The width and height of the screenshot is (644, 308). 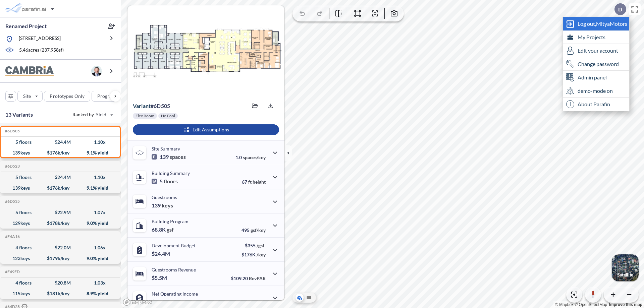 What do you see at coordinates (625, 267) in the screenshot?
I see `button: Switcher ImageSatellite` at bounding box center [625, 267].